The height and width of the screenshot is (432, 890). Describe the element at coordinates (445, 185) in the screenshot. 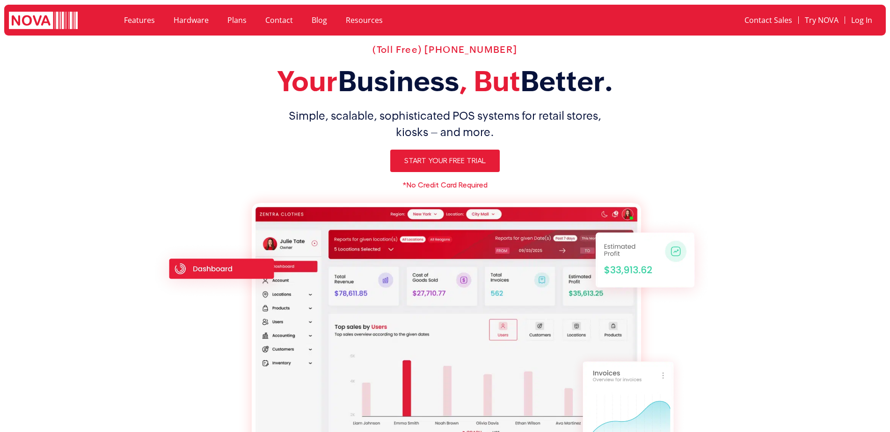

I see `h6: *No Credit Card Required` at that location.